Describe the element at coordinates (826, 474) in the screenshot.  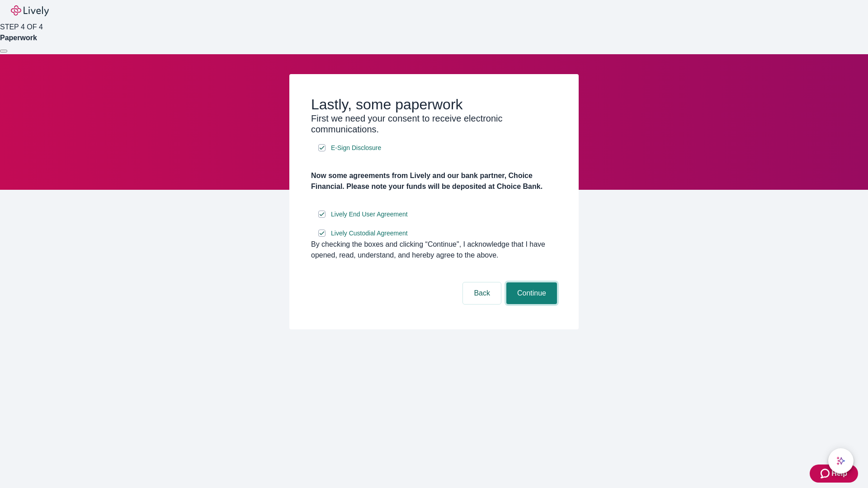
I see `svg: Zendesk support icon` at that location.